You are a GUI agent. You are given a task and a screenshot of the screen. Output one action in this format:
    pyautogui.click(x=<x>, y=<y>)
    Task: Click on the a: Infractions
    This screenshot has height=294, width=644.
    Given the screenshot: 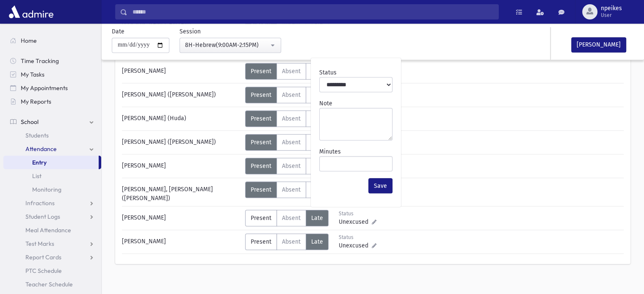 What is the action you would take?
    pyautogui.click(x=52, y=203)
    